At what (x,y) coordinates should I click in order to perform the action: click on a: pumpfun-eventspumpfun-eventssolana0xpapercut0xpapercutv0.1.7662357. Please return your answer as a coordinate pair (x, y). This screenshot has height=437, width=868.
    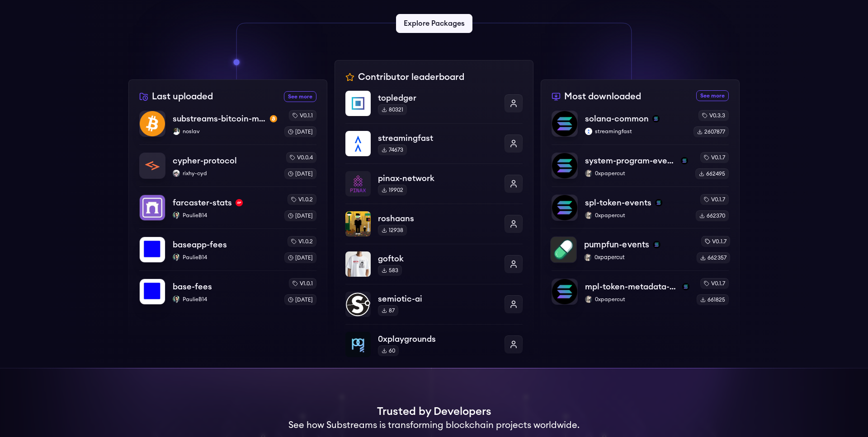
    Looking at the image, I should click on (640, 249).